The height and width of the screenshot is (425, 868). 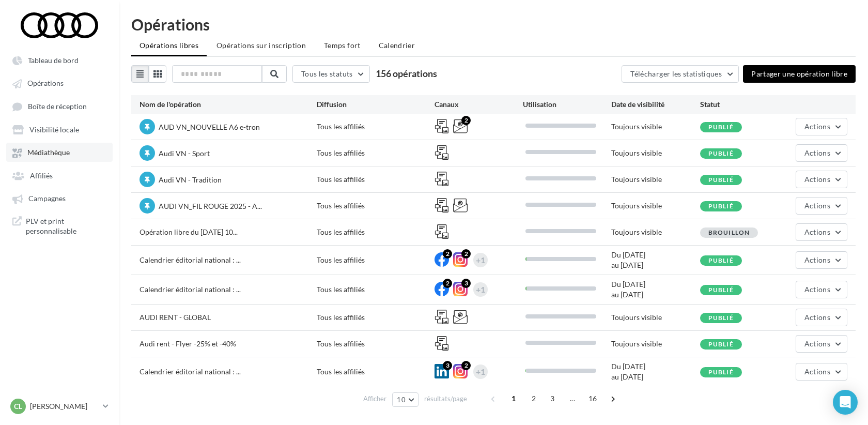 I want to click on span: Calendrier, so click(x=397, y=45).